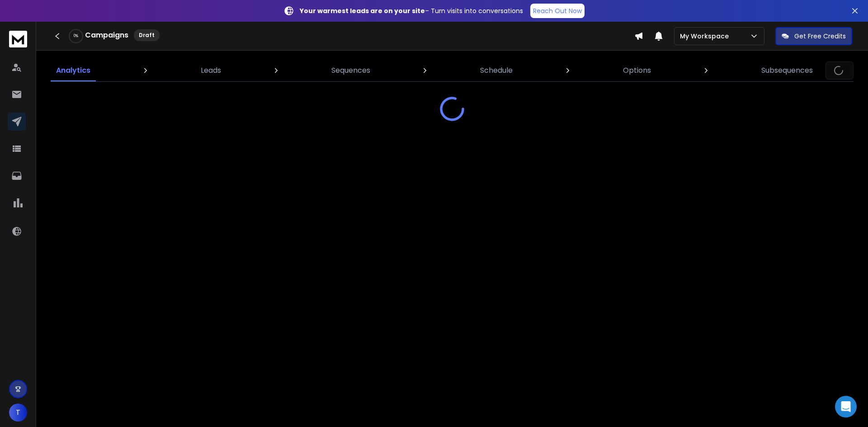 The image size is (868, 427). I want to click on a: Options, so click(637, 70).